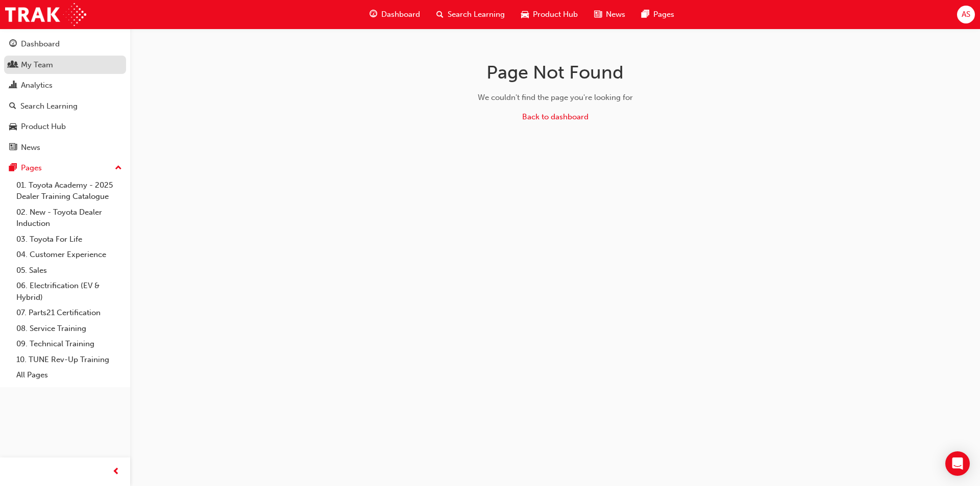 The height and width of the screenshot is (486, 980). Describe the element at coordinates (65, 147) in the screenshot. I see `a: News` at that location.